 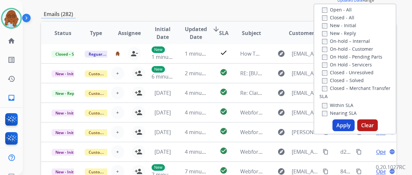 I want to click on span: Closed – Solved, so click(x=69, y=54).